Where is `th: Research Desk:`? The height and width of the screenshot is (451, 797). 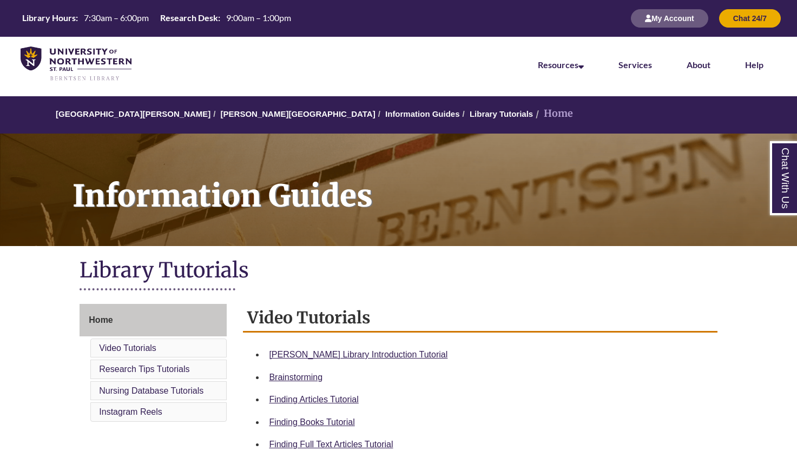 th: Research Desk: is located at coordinates (189, 18).